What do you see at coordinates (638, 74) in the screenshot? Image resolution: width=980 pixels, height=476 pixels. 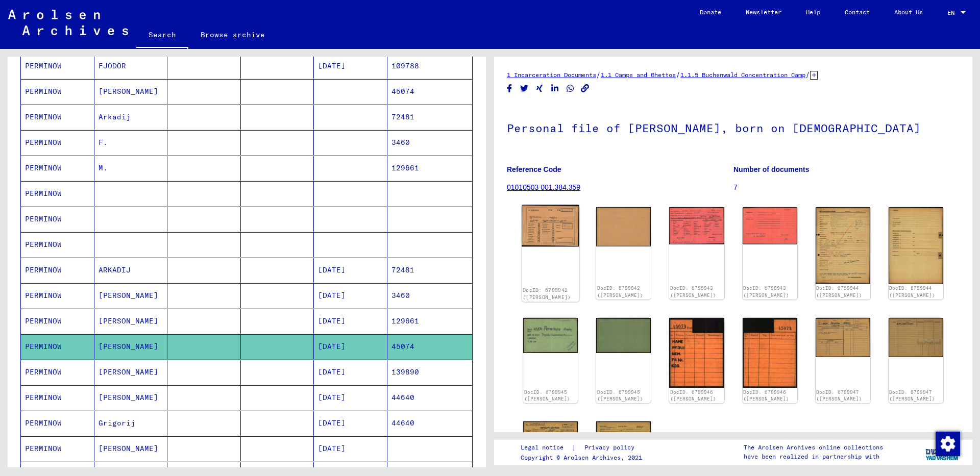 I see `a: 1.1 Camps and Ghettos` at bounding box center [638, 74].